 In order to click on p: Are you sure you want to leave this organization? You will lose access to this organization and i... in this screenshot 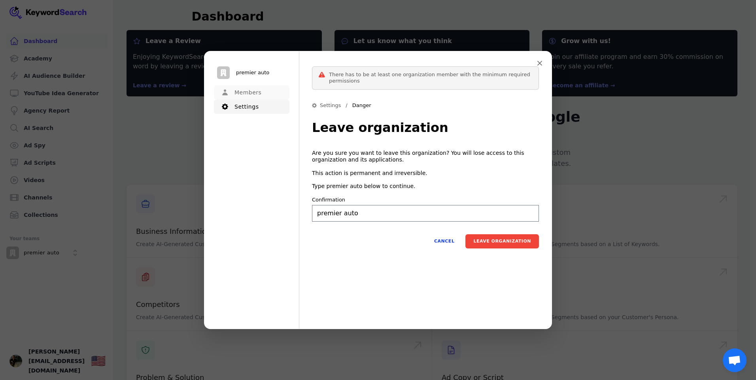, I will do `click(425, 157)`.